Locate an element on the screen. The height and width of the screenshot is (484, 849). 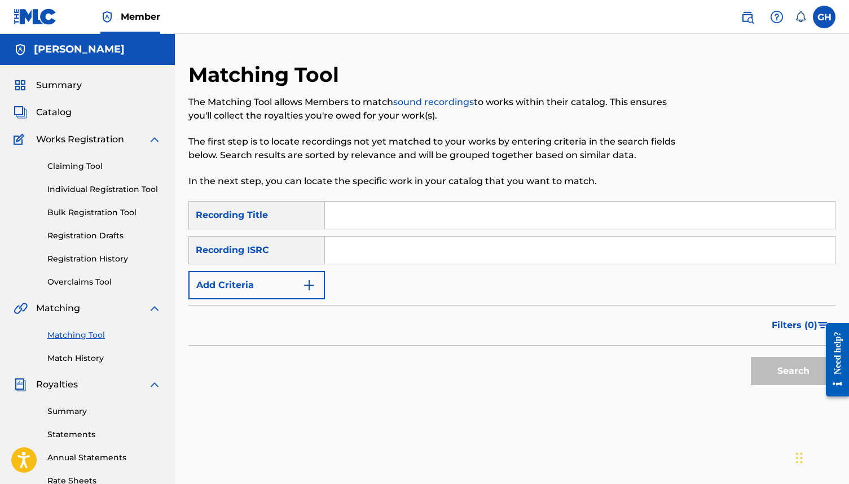
a: Statements is located at coordinates (104, 434).